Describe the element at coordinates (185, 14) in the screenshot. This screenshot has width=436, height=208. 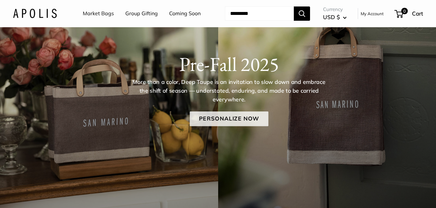
I see `a: Coming Soon` at that location.